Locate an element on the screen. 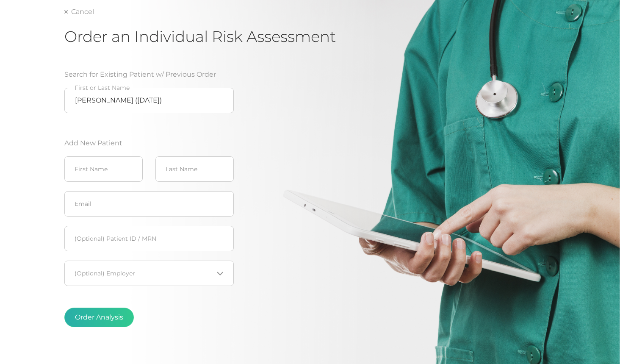 The image size is (620, 364). h1: Order an Individual Risk Assessment is located at coordinates (310, 36).